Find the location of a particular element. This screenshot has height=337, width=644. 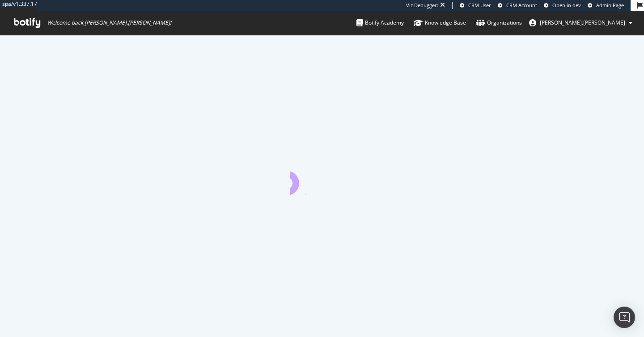

a: Knowledge Base is located at coordinates (439, 23).